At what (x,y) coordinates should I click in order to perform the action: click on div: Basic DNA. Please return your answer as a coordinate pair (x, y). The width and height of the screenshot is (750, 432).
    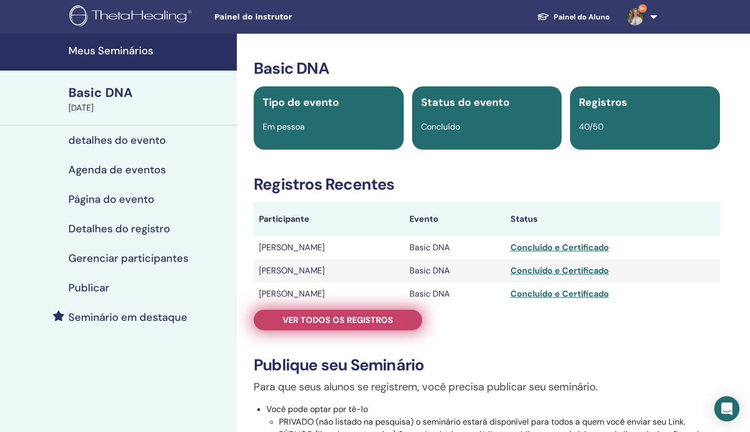
    Looking at the image, I should click on (149, 93).